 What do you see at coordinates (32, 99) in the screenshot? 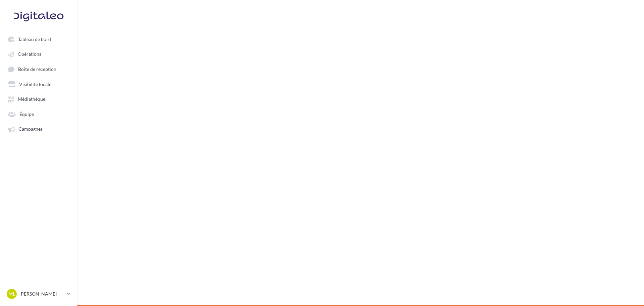
I see `span: Médiathèque` at bounding box center [32, 99].